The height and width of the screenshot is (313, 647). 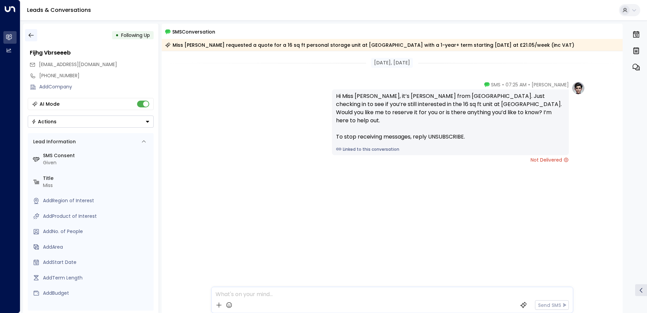 What do you see at coordinates (97, 200) in the screenshot?
I see `div: AddRegion of Interest` at bounding box center [97, 200].